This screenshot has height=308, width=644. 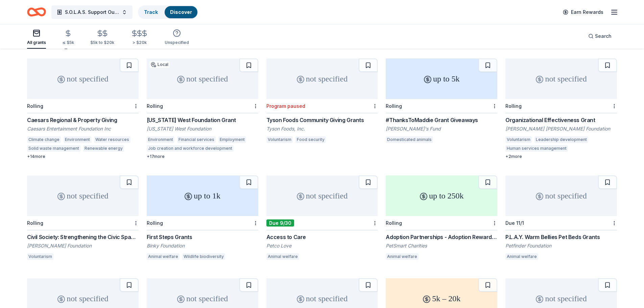 I want to click on a: Home, so click(x=37, y=12).